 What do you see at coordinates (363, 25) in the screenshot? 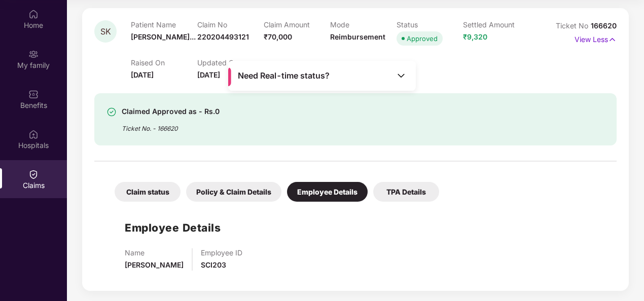
I see `p: Mode` at bounding box center [363, 25].